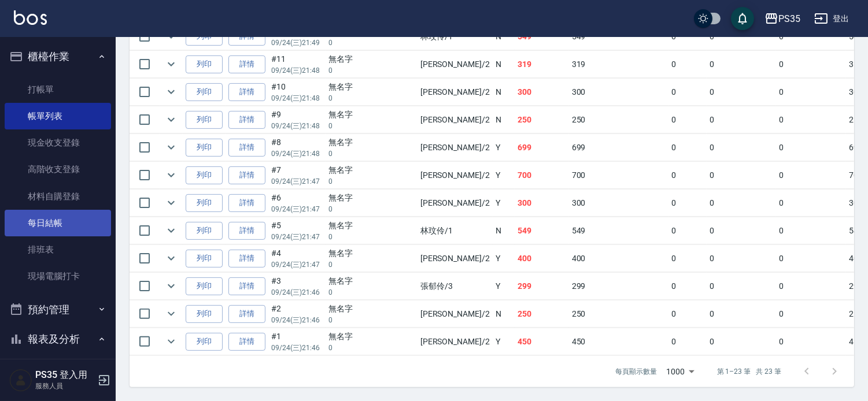 This screenshot has height=401, width=868. I want to click on a: 排班表, so click(58, 249).